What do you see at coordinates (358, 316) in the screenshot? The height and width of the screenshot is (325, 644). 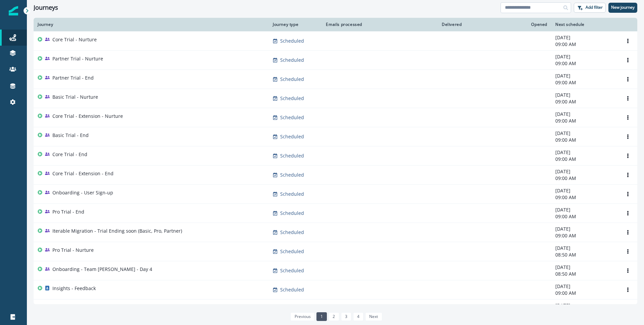 I see `a: Page 4` at bounding box center [358, 316].